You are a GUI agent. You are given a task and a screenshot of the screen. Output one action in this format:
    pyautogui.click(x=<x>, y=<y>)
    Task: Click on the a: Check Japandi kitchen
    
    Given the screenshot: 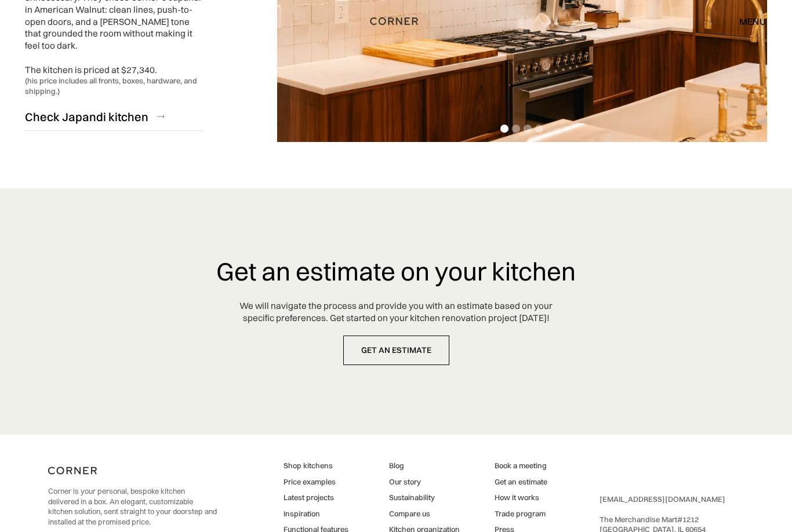 What is the action you would take?
    pyautogui.click(x=114, y=117)
    